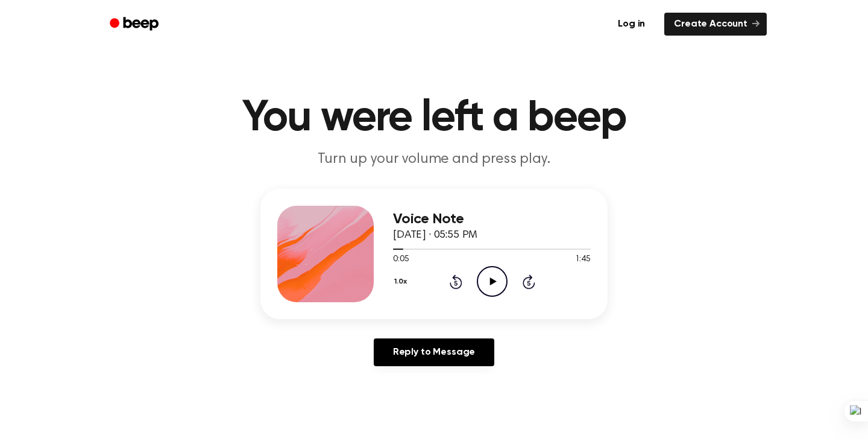  I want to click on a: Beep, so click(135, 24).